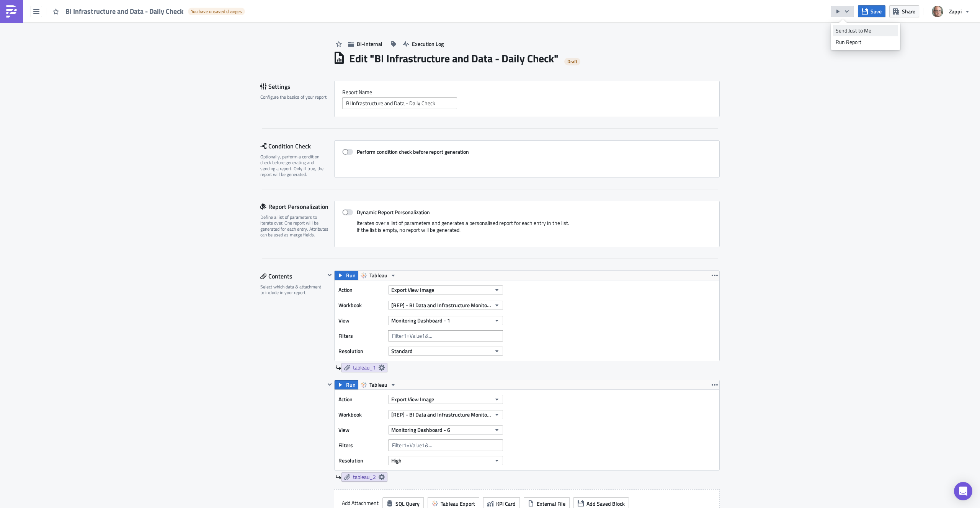  What do you see at coordinates (125, 11) in the screenshot?
I see `span: BI Infrastructure and Data - Daily Check` at bounding box center [125, 11].